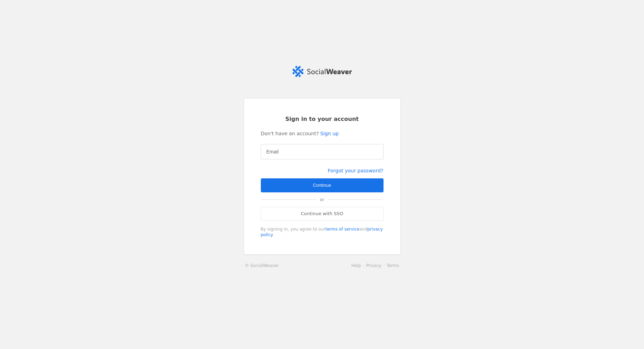 The height and width of the screenshot is (349, 644). What do you see at coordinates (356, 171) in the screenshot?
I see `a: Forgot your password?` at bounding box center [356, 171].